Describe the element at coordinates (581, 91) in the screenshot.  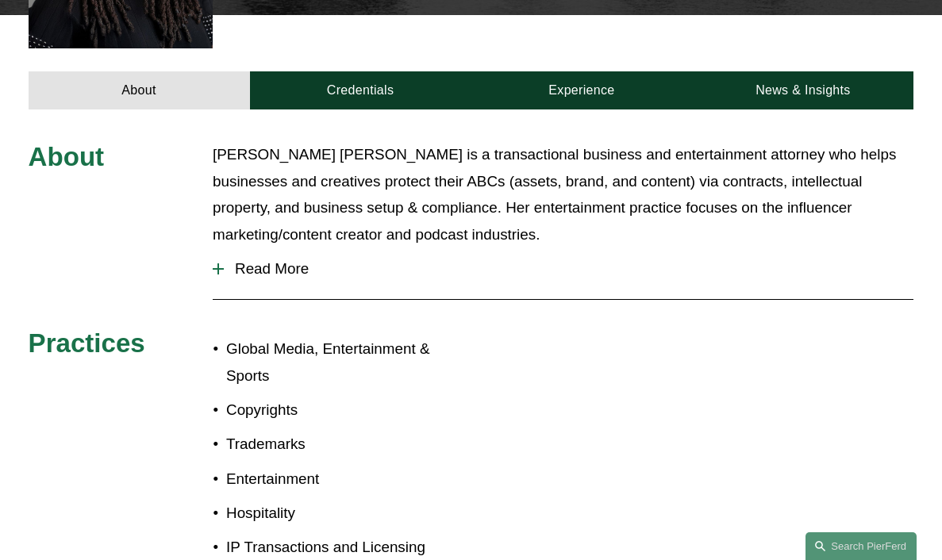
I see `a: Experience` at that location.